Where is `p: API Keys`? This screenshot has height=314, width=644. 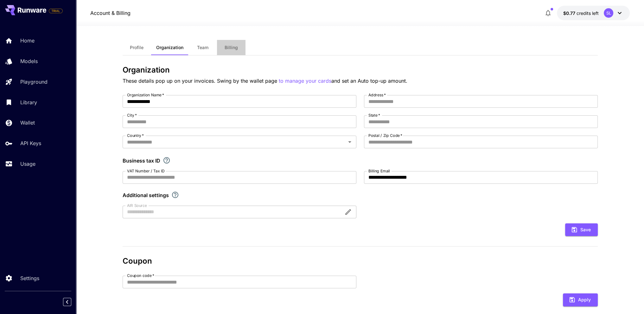 p: API Keys is located at coordinates (31, 143).